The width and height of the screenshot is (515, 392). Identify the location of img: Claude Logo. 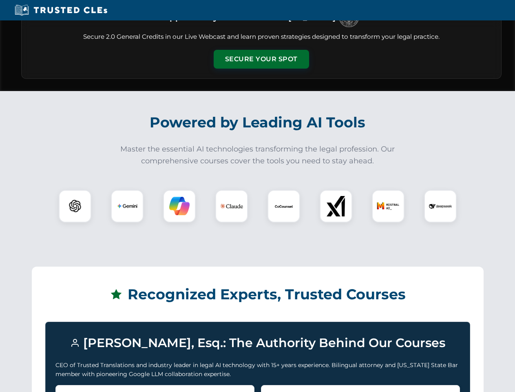
(232, 206).